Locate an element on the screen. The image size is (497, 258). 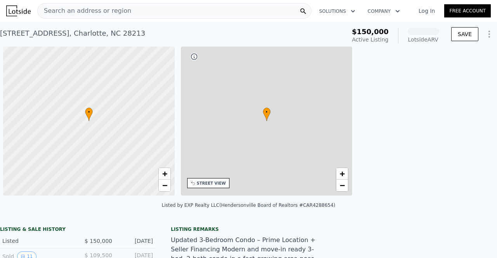
button: SAVE is located at coordinates (465, 34).